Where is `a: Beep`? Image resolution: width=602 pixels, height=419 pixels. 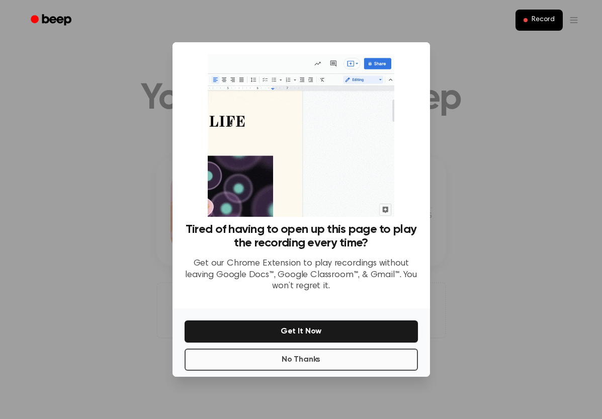 a: Beep is located at coordinates (52, 20).